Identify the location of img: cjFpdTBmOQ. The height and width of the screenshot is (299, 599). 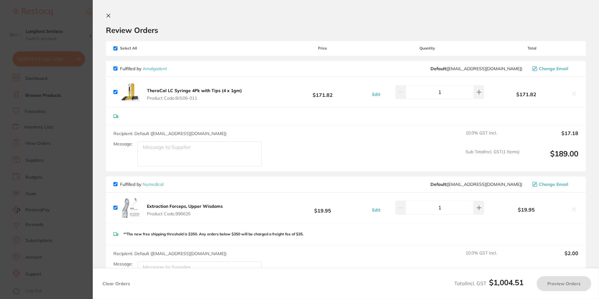
(130, 92).